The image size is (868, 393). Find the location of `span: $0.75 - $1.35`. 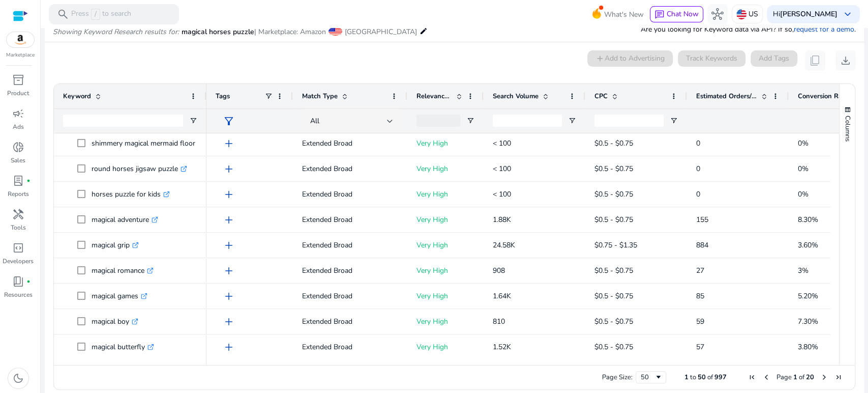

span: $0.75 - $1.35 is located at coordinates (616, 245).